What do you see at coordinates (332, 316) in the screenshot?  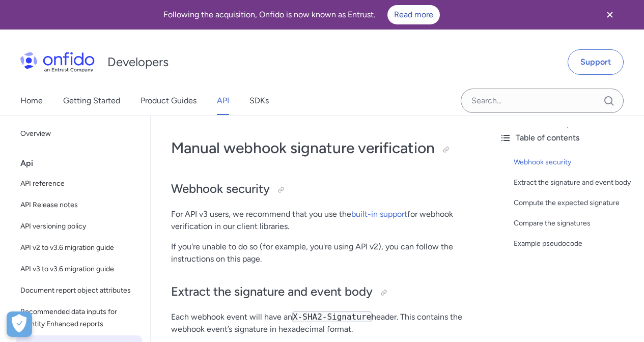 I see `code: X-SHA2-Signature` at bounding box center [332, 316].